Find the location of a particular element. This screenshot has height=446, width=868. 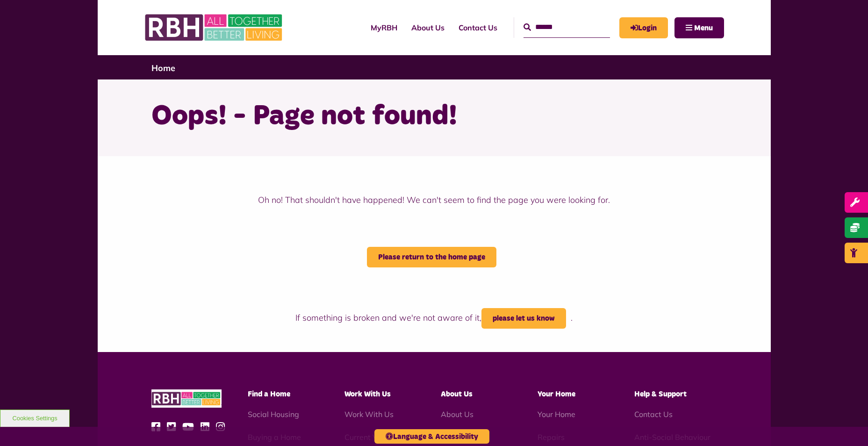

span: Your Home is located at coordinates (556, 394).